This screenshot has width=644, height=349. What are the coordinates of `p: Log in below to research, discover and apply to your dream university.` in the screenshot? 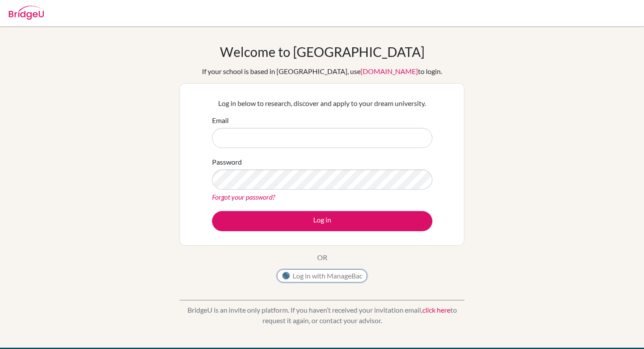 It's located at (322, 103).